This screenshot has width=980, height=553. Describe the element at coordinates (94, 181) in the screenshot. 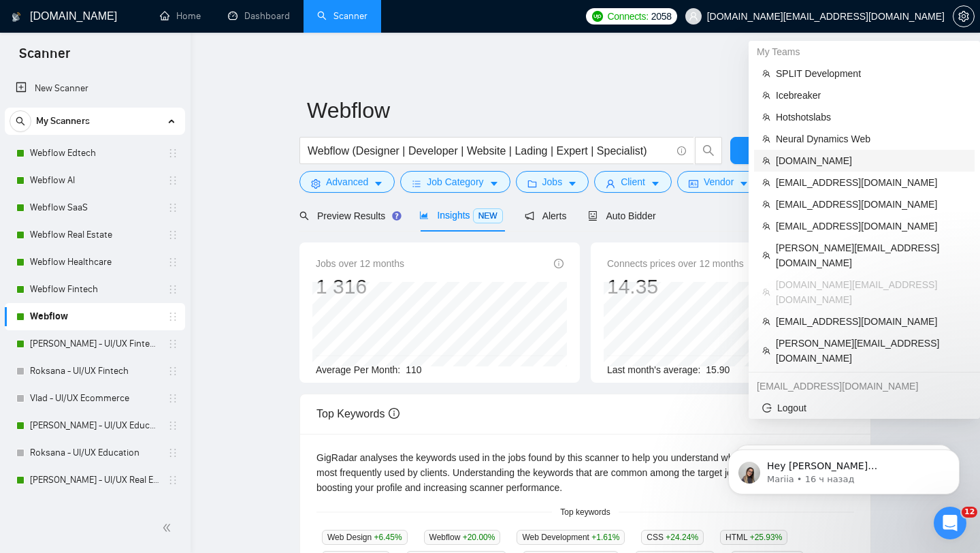

I see `a: Webflow AI` at that location.